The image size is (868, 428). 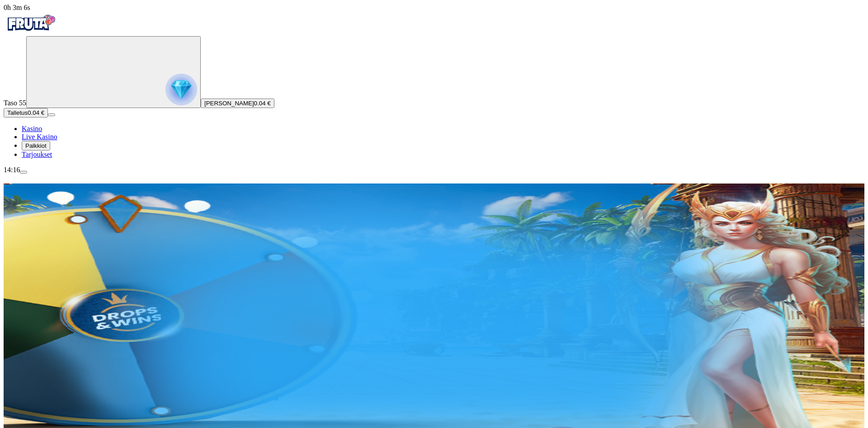 I want to click on span: user session time, so click(x=17, y=7).